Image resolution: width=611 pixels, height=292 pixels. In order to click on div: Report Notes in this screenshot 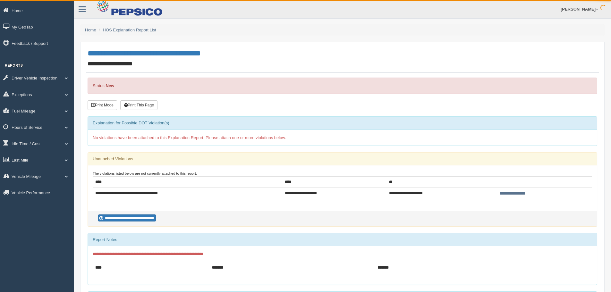, I will do `click(342, 240)`.